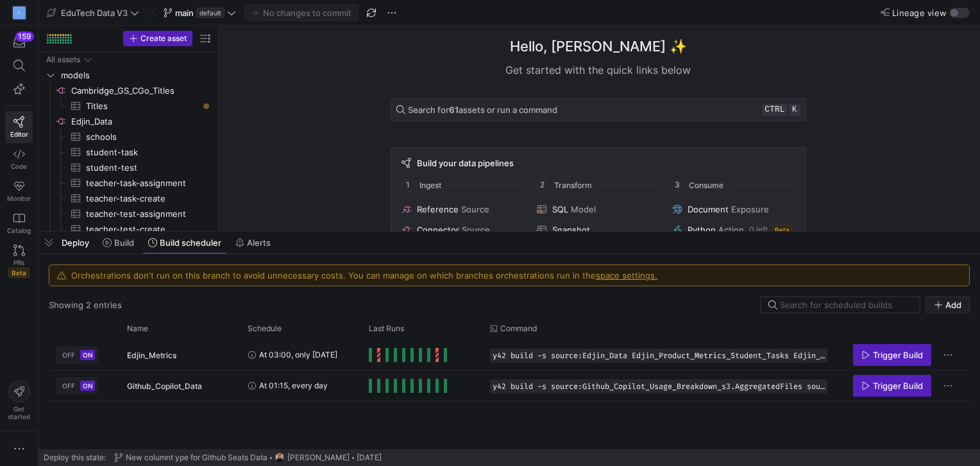 The image size is (980, 466). I want to click on div: Get started with the quick links below, so click(599, 70).